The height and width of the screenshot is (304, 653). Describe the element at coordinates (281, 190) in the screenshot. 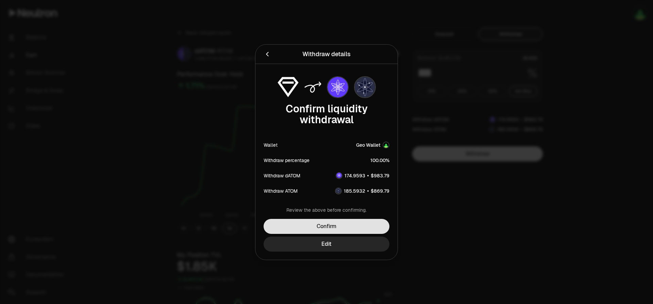

I see `div: Withdraw ATOM` at that location.